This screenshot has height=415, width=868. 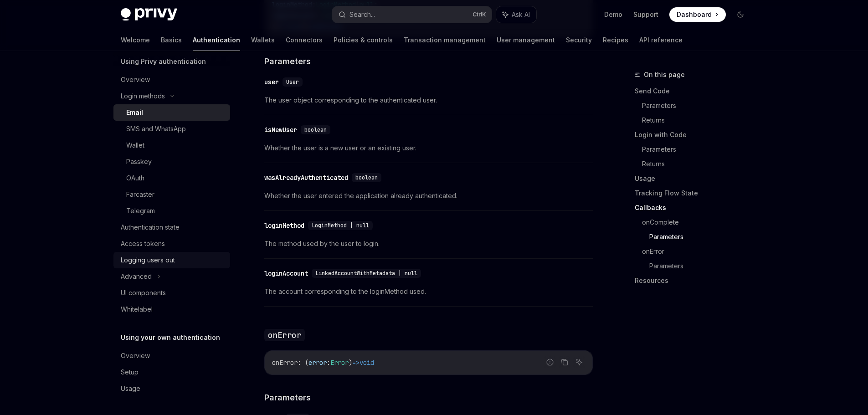 I want to click on a: Wallets, so click(x=263, y=40).